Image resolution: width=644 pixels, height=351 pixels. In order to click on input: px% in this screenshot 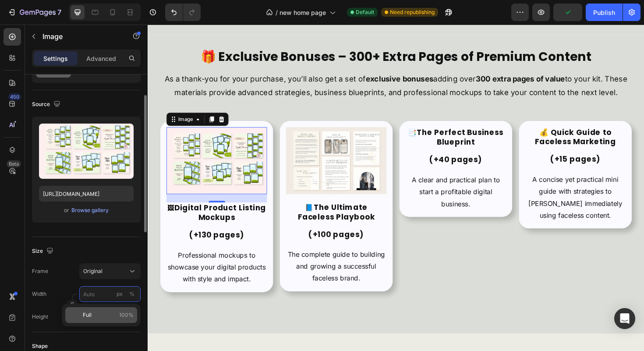, I will do `click(110, 294)`.